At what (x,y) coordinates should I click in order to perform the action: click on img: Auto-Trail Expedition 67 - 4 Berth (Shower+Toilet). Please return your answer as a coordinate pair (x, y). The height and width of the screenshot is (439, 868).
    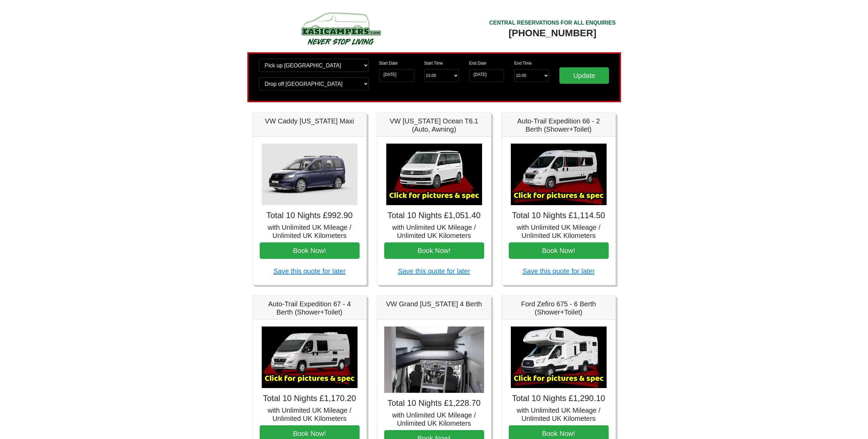
    Looking at the image, I should click on (309, 358).